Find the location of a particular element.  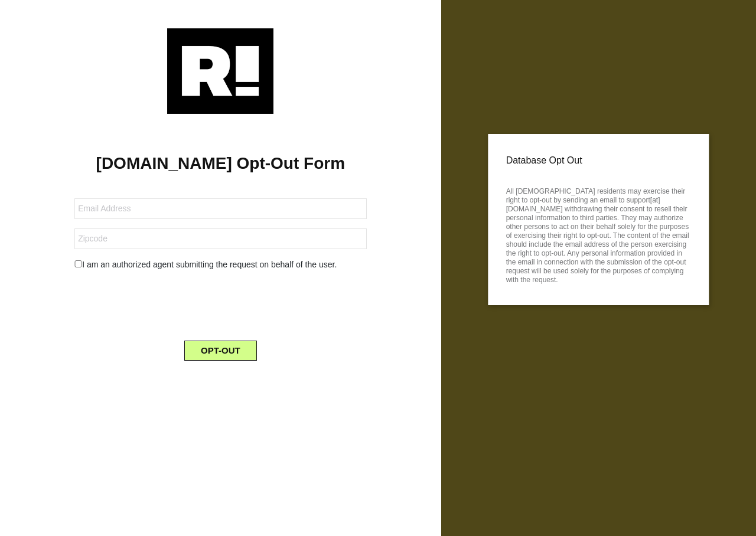

div: I am an authorized agent submitting the request on behalf of the user. is located at coordinates (221, 264).